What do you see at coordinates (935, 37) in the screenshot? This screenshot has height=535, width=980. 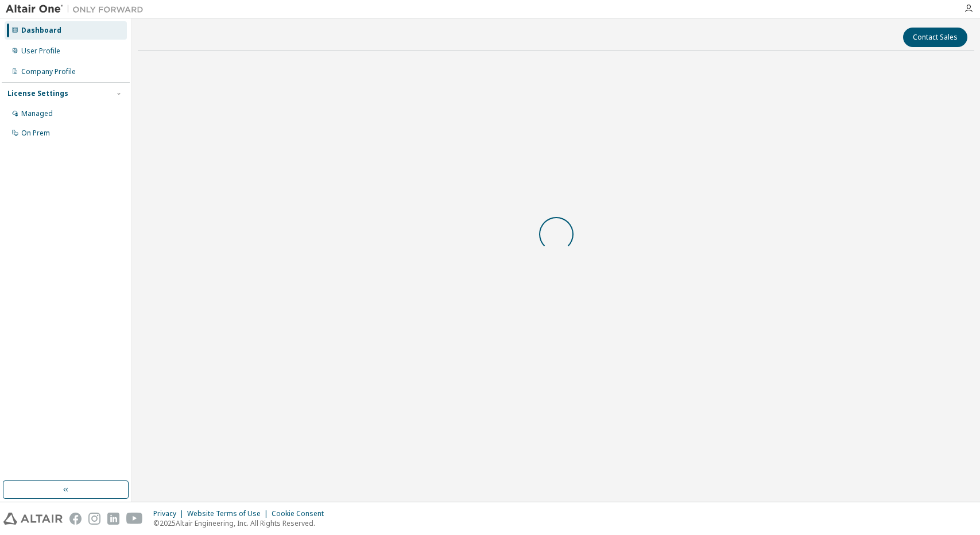 I see `button: Contact Sales` at bounding box center [935, 37].